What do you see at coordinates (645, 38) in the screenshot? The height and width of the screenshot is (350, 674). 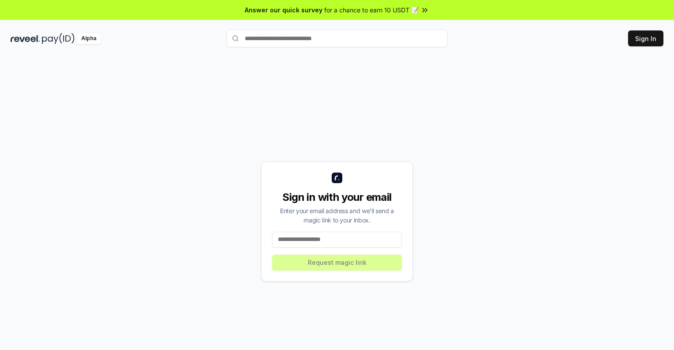 I see `button: Sign In` at bounding box center [645, 38].